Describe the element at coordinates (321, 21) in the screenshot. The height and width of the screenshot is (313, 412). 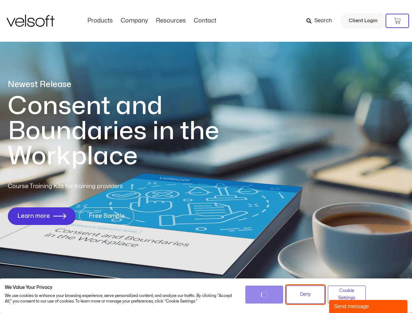
I see `a: Search` at that location.